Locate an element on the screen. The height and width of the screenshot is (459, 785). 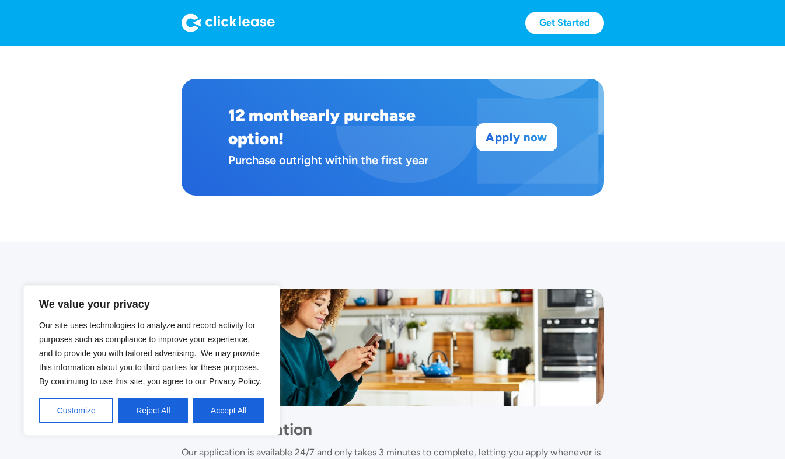
span: Our site uses technologies to analyze and record activity for purposes such as compliance to impr... is located at coordinates (150, 353).